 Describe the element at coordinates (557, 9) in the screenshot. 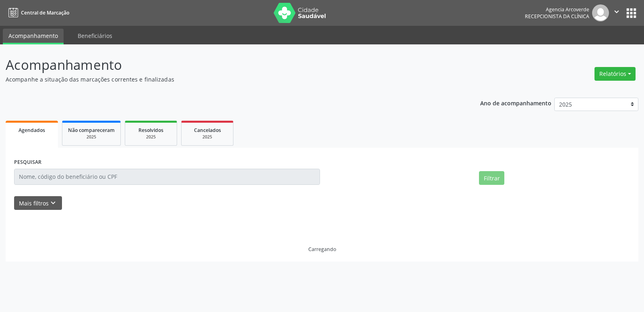

I see `div: Agencia Arcoverde` at that location.